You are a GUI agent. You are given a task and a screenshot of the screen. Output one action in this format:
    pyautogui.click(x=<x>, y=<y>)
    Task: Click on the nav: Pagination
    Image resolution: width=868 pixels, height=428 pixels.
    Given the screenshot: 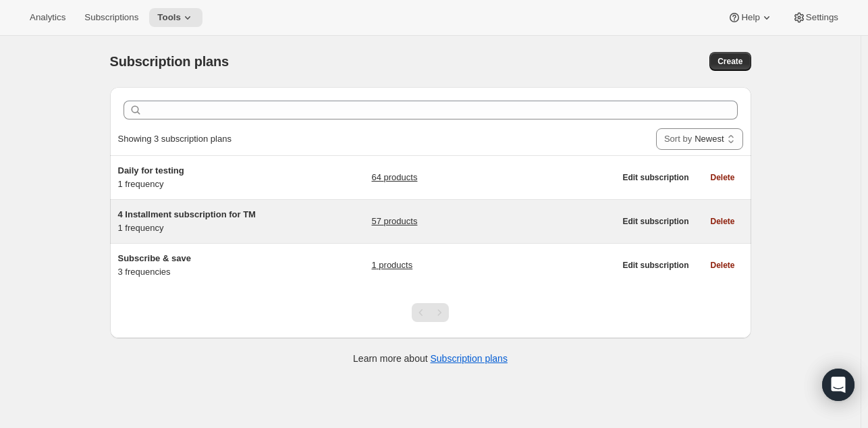 What is the action you would take?
    pyautogui.click(x=430, y=313)
    